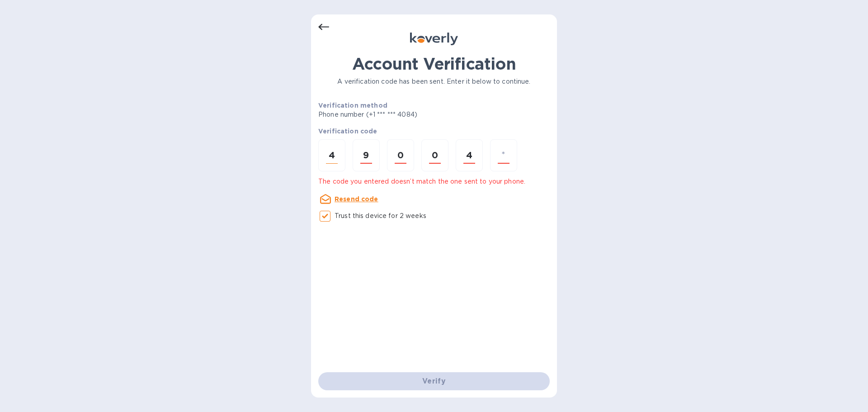  What do you see at coordinates (356, 199) in the screenshot?
I see `u: Resend code` at bounding box center [356, 199].